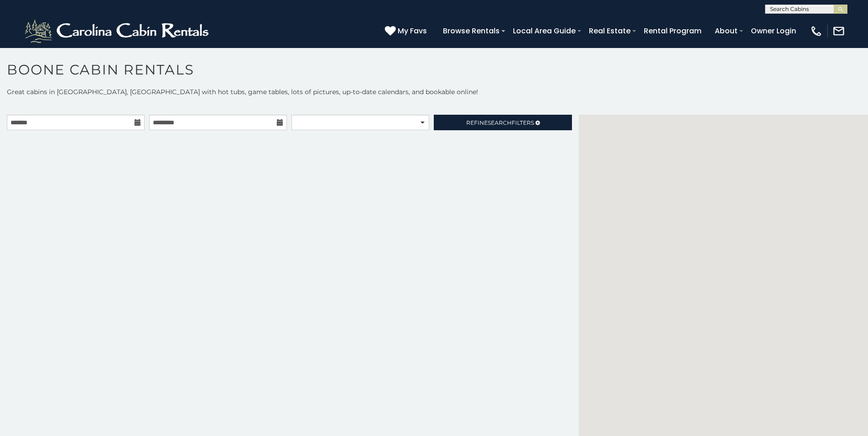 The image size is (868, 436). I want to click on img: phone-regular-white.png, so click(816, 31).